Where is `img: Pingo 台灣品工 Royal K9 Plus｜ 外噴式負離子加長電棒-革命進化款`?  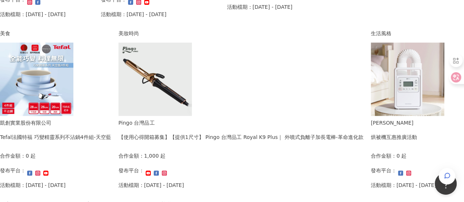 img: Pingo 台灣品工 Royal K9 Plus｜ 外噴式負離子加長電棒-革命進化款 is located at coordinates (155, 79).